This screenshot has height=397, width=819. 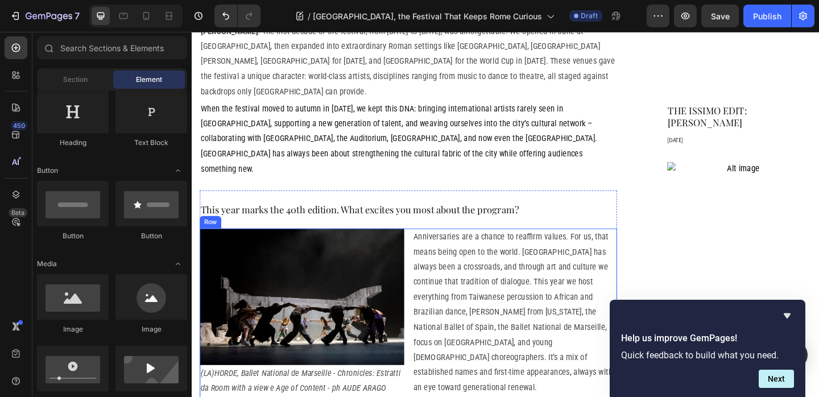 What do you see at coordinates (73, 143) in the screenshot?
I see `div: Heading` at bounding box center [73, 143].